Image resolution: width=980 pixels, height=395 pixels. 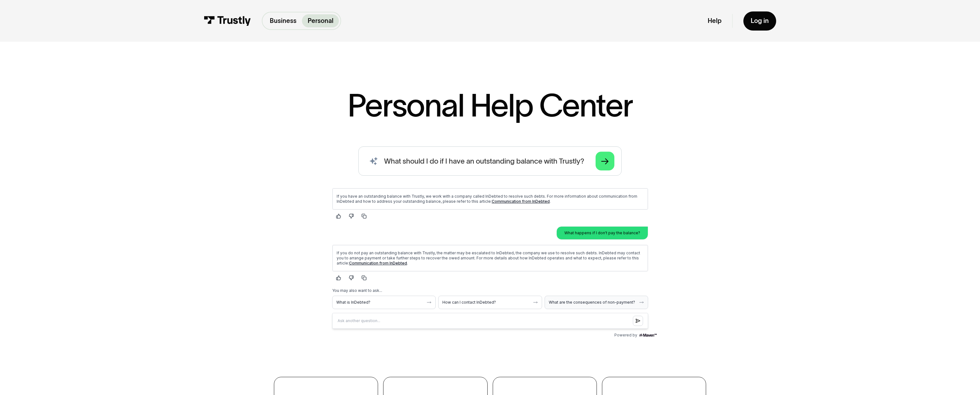 What do you see at coordinates (320, 138) in the screenshot?
I see `button: Submit question` at bounding box center [320, 138].